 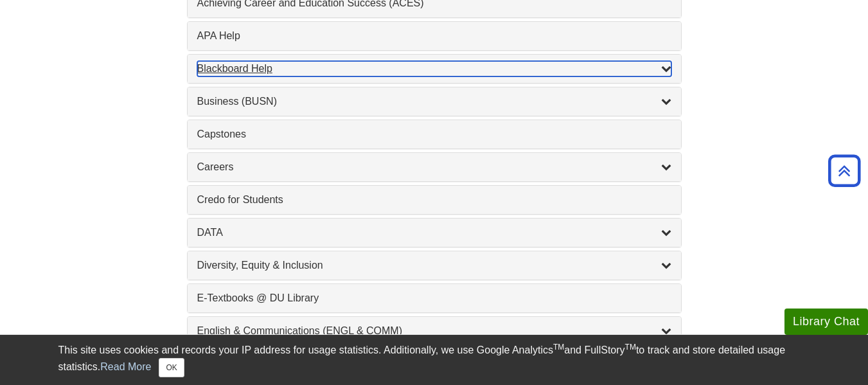 I want to click on a: Blackboard Help, so click(x=434, y=69).